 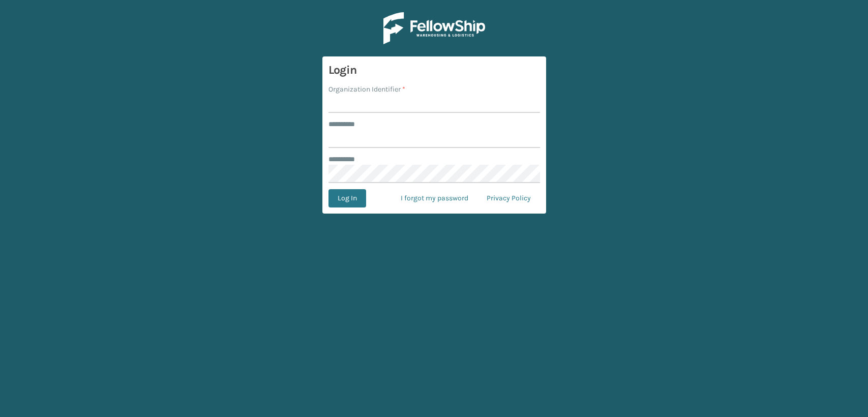 What do you see at coordinates (367, 89) in the screenshot?
I see `label: Organization Identifier` at bounding box center [367, 89].